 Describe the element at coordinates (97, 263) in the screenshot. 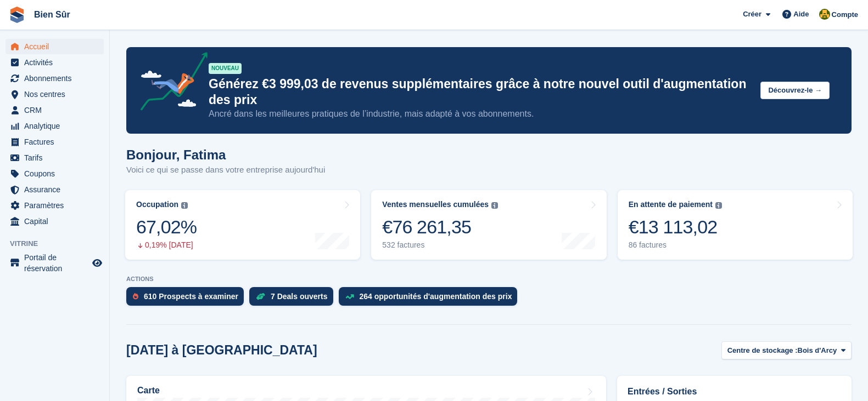

I see `a: Boutique d'aperçu` at that location.